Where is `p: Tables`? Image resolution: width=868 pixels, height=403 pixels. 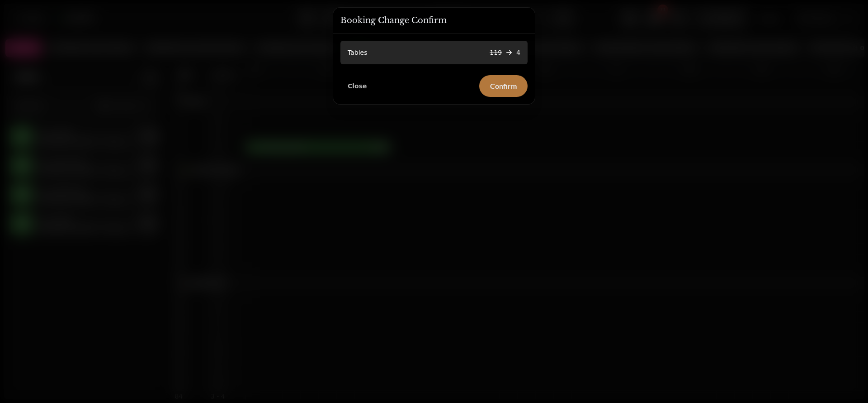
p: Tables is located at coordinates (357, 52).